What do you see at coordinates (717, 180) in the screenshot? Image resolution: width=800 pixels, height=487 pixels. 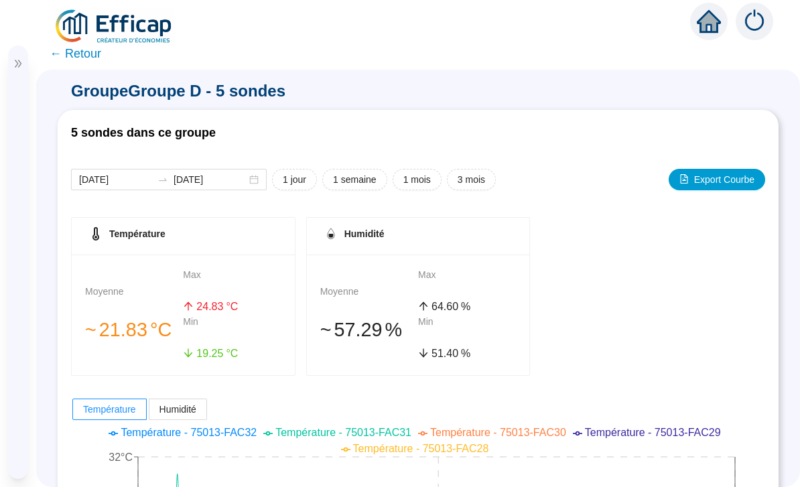 I see `button: Export Courbe` at bounding box center [717, 180].